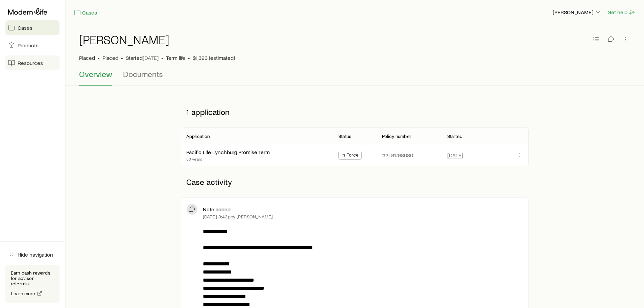  I want to click on span: Resources, so click(30, 63).